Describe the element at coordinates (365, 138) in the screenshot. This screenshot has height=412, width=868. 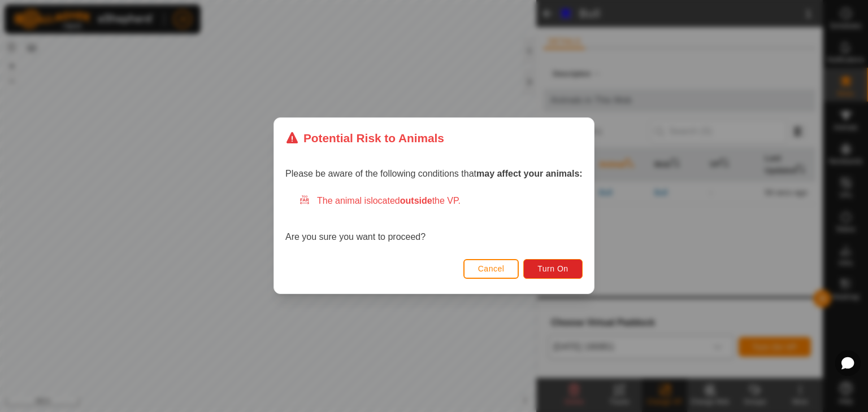
I see `div: Potential Risk to Animals` at that location.